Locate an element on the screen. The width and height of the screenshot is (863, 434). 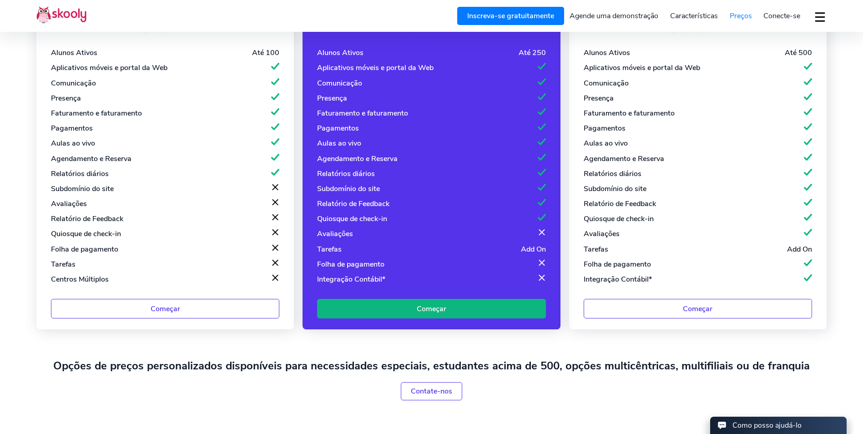
div: Até 250 is located at coordinates (532, 53).